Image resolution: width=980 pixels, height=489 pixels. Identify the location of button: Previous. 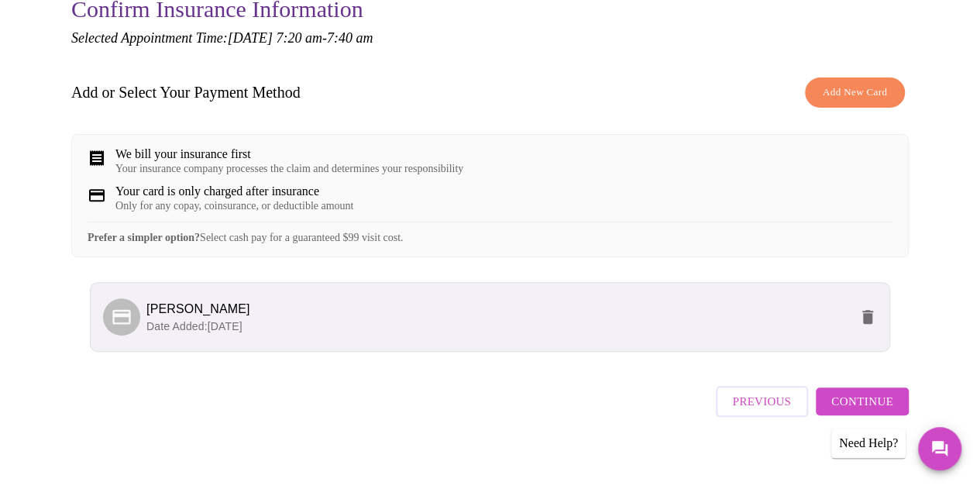
(761, 402).